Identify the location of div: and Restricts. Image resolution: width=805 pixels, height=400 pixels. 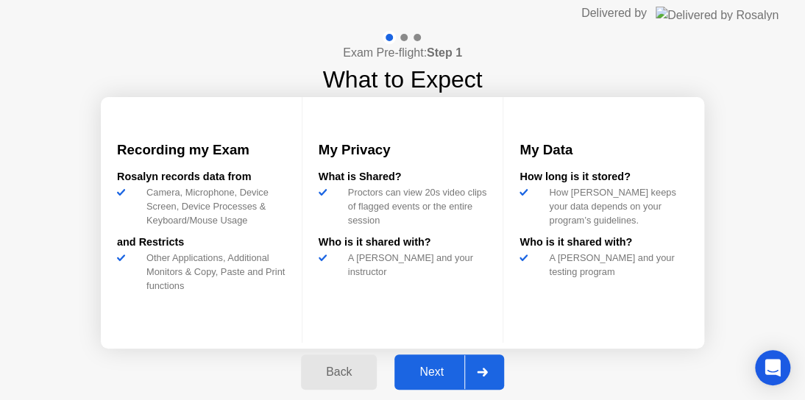
(201, 243).